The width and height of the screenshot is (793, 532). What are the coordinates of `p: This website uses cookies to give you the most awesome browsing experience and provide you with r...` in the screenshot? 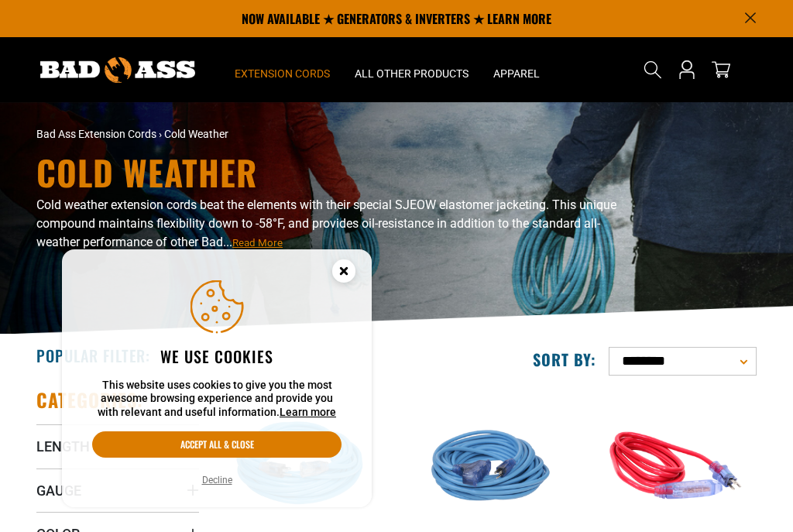 It's located at (217, 399).